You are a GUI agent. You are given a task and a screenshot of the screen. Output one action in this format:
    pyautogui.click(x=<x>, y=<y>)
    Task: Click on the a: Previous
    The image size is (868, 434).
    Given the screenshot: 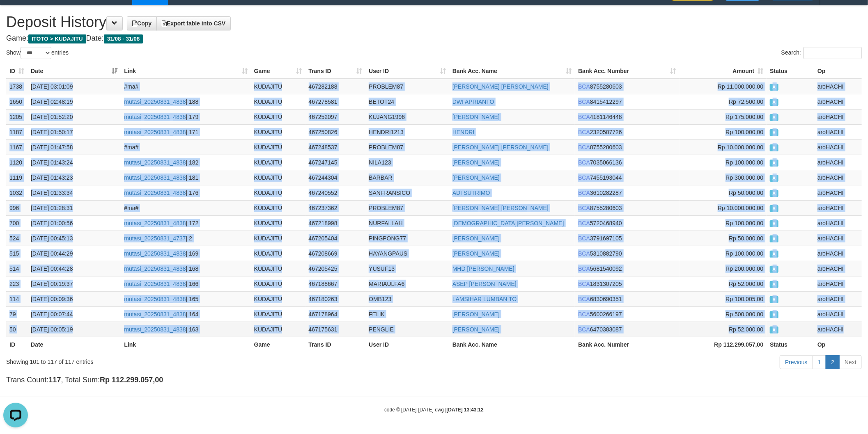 What is the action you would take?
    pyautogui.click(x=796, y=363)
    